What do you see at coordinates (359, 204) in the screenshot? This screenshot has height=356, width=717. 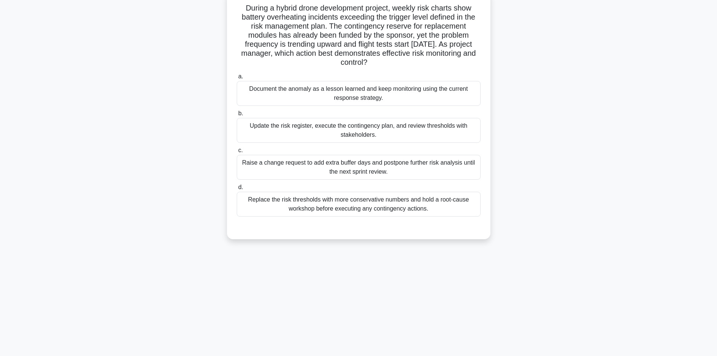 I see `div: Replace the risk thresholds with more conservative numbers and hold a root-cause workshop before ...` at bounding box center [359, 204].